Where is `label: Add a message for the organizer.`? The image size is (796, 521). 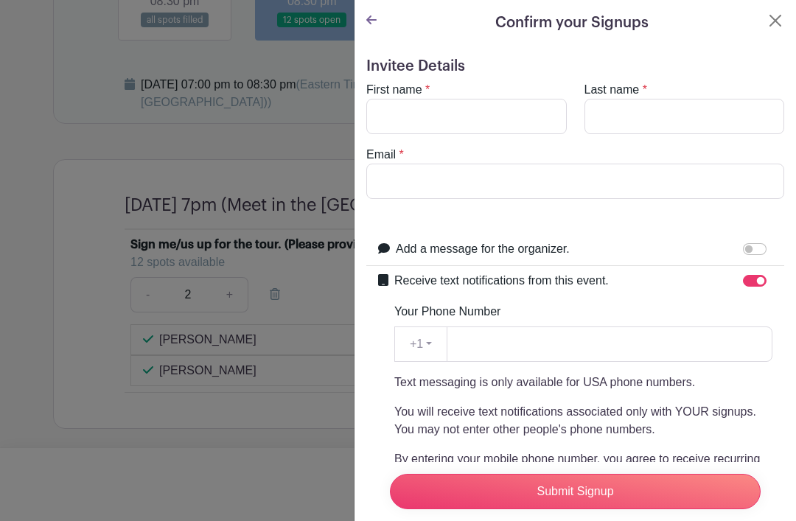 label: Add a message for the organizer. is located at coordinates (483, 249).